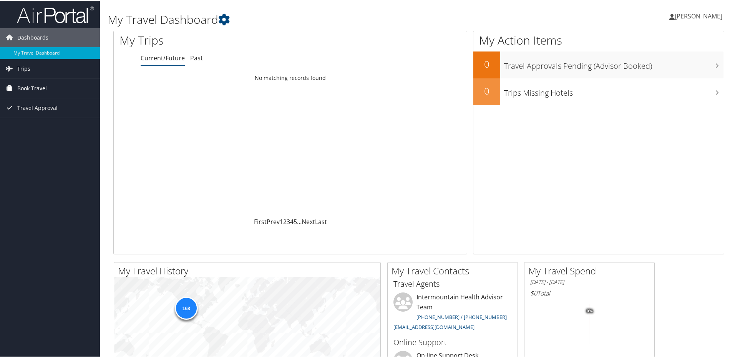  I want to click on h1: My Action Items, so click(598, 40).